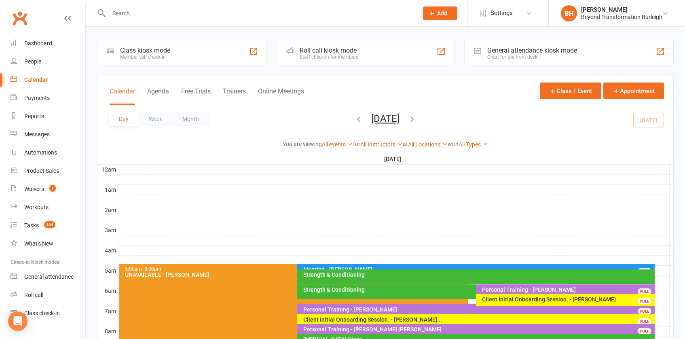 The image size is (685, 339). Describe the element at coordinates (190, 119) in the screenshot. I see `button: Month` at that location.